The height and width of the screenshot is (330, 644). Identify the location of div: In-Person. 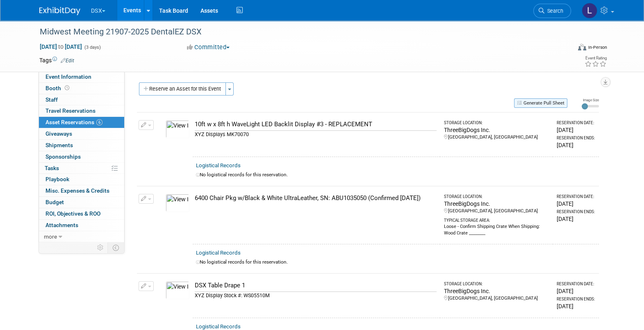
(597, 47).